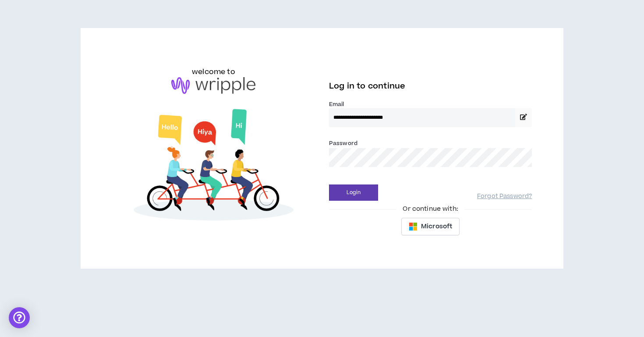  I want to click on span: Log in to continue, so click(367, 86).